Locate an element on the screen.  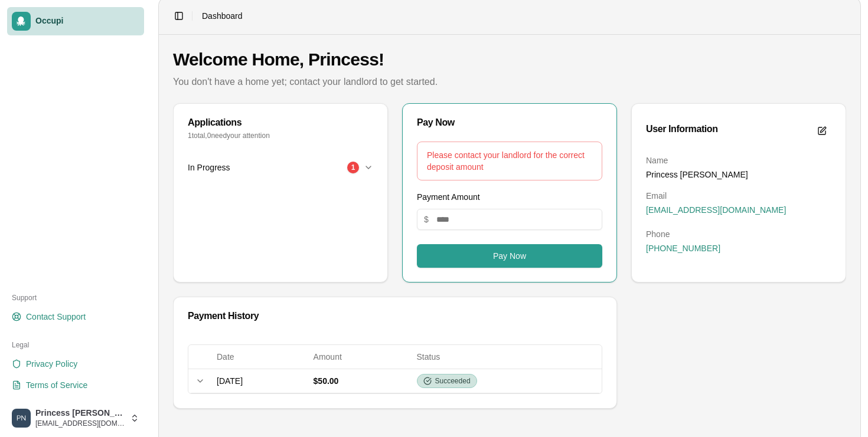
div: User Information is located at coordinates (682, 129).